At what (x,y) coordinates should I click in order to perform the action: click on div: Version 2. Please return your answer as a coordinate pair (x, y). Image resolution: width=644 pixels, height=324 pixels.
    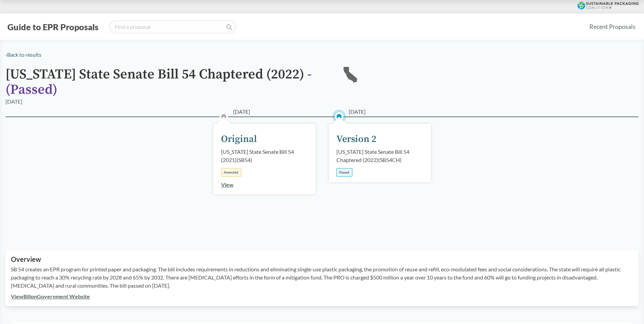
    Looking at the image, I should click on (357, 139).